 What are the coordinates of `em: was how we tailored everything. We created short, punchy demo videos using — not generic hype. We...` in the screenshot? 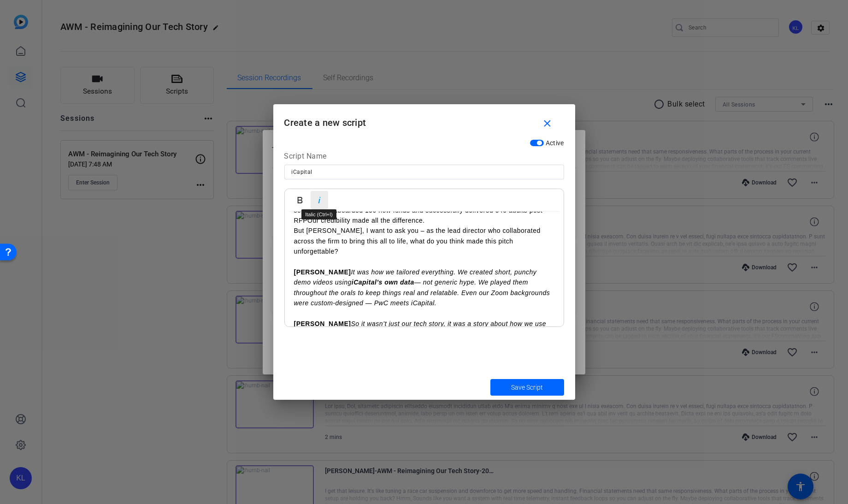 It's located at (422, 287).